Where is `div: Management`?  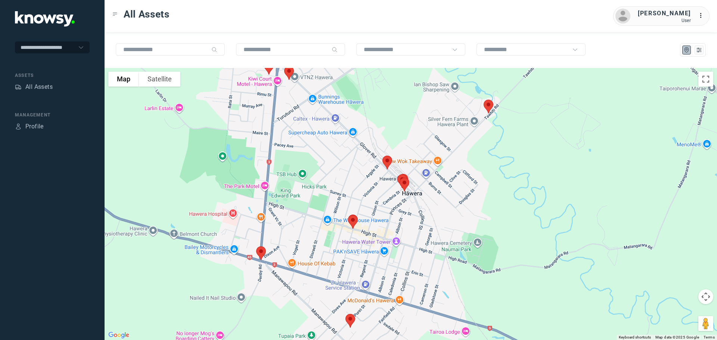 div: Management is located at coordinates (52, 115).